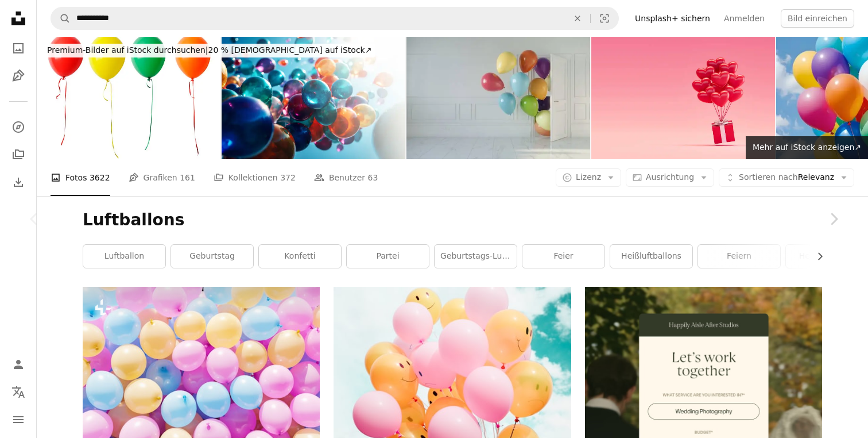 The width and height of the screenshot is (868, 438). What do you see at coordinates (187, 177) in the screenshot?
I see `span: 161` at bounding box center [187, 177].